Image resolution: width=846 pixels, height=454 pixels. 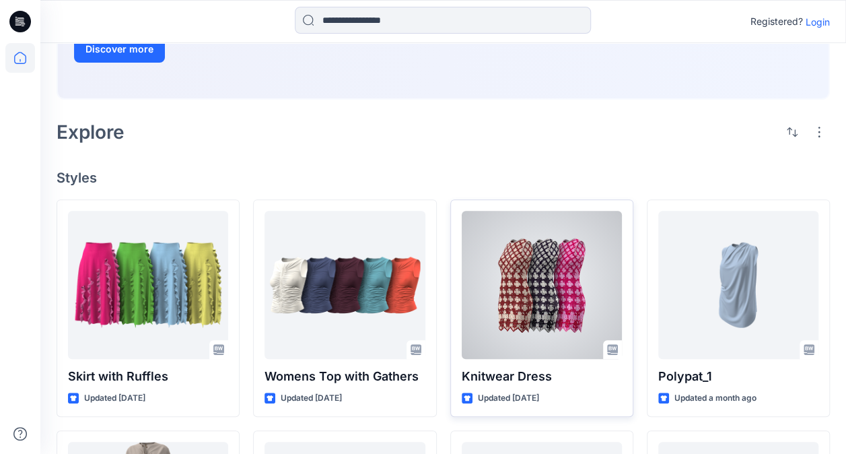 What do you see at coordinates (148, 376) in the screenshot?
I see `p: Skirt with Ruffles` at bounding box center [148, 376].